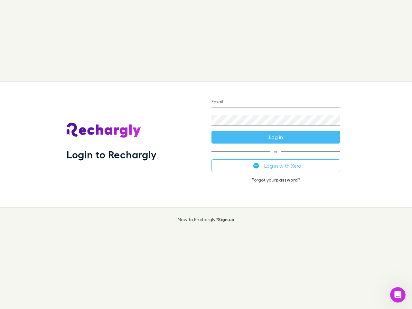 This screenshot has height=309, width=412. Describe the element at coordinates (206, 220) in the screenshot. I see `p: New to Rechargly?` at that location.